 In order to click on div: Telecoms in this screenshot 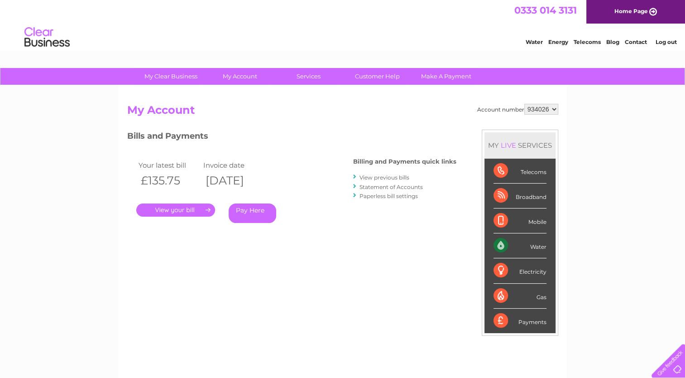, I will do `click(520, 171)`.